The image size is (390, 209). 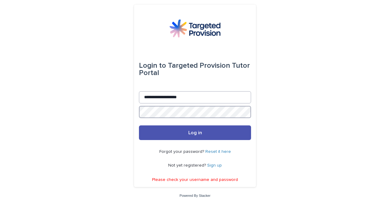 I want to click on a: Reset it here, so click(x=218, y=151).